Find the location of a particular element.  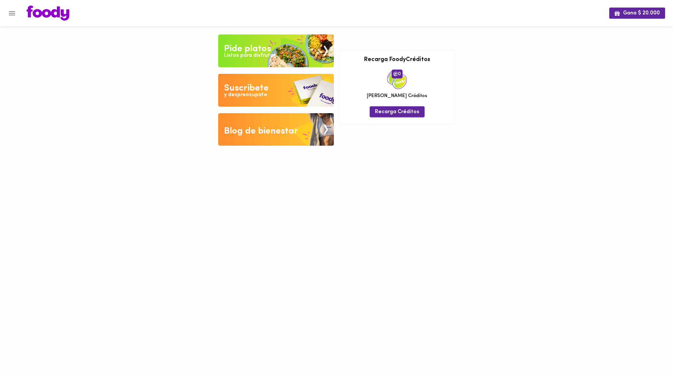

div: Blog de bienestar is located at coordinates (261, 131).